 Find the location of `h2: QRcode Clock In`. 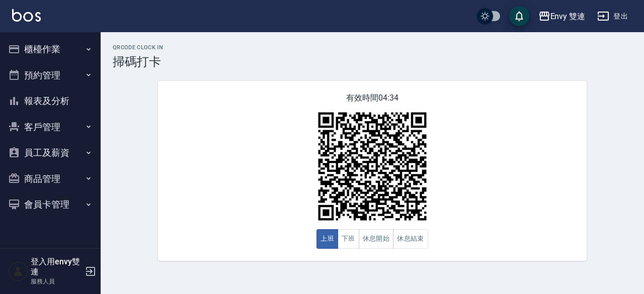

h2: QRcode Clock In is located at coordinates (373, 47).